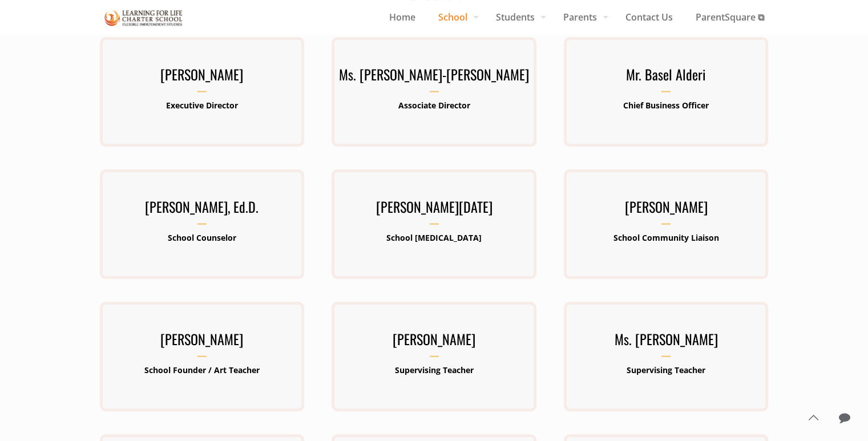 The image size is (868, 441). What do you see at coordinates (202, 237) in the screenshot?
I see `b: School Counselor` at bounding box center [202, 237].